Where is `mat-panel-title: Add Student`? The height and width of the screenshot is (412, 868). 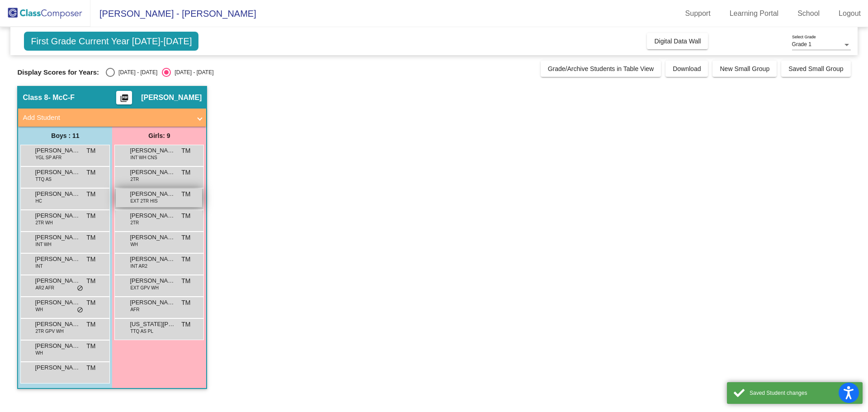
mat-panel-title: Add Student is located at coordinates (107, 117).